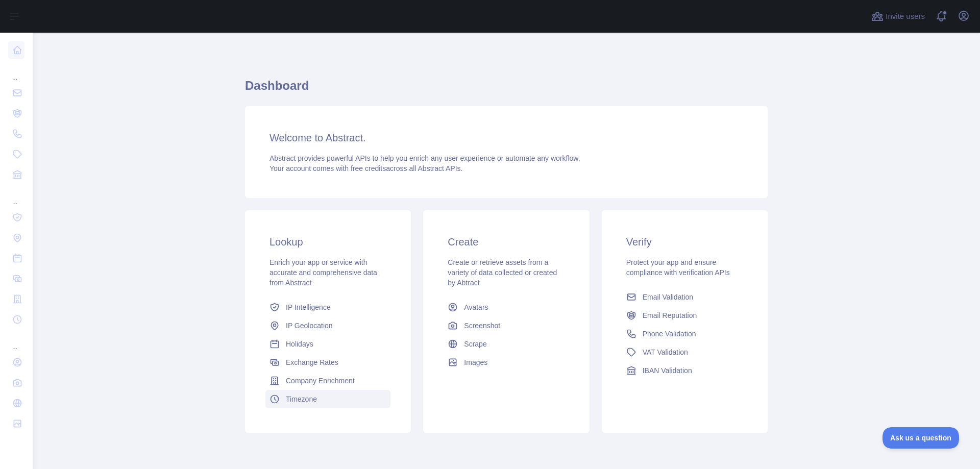 The width and height of the screenshot is (980, 469). What do you see at coordinates (503, 272) in the screenshot?
I see `span: Create or retrieve assets from a variety of data collected or created by Abtract` at bounding box center [503, 272].